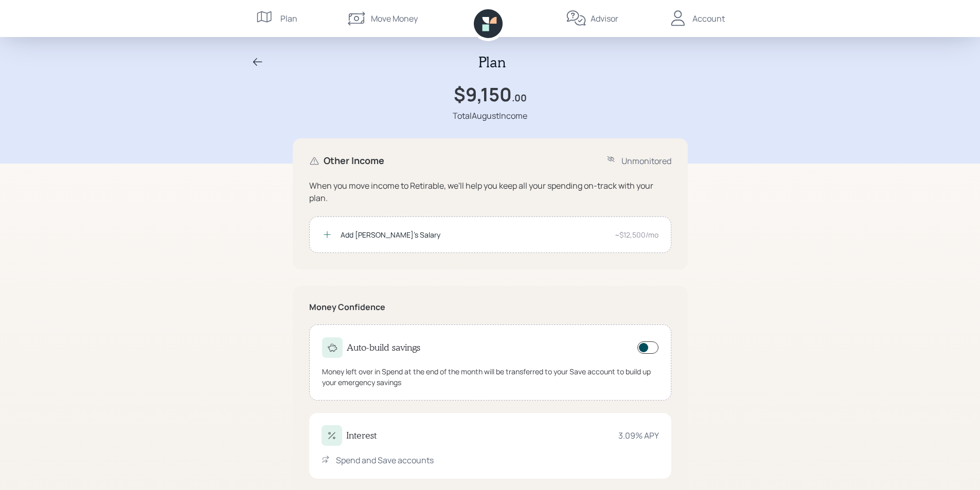  I want to click on div: ~$12,500/mo, so click(637, 234).